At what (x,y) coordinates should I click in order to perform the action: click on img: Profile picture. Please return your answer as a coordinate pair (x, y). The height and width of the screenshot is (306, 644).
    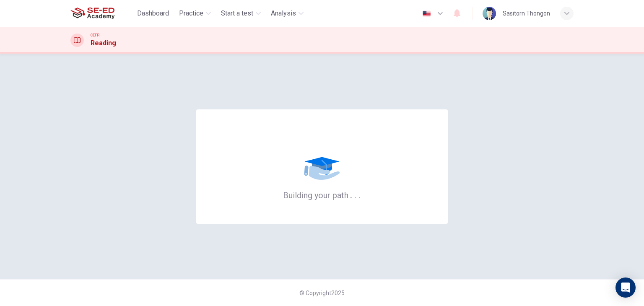
    Looking at the image, I should click on (489, 13).